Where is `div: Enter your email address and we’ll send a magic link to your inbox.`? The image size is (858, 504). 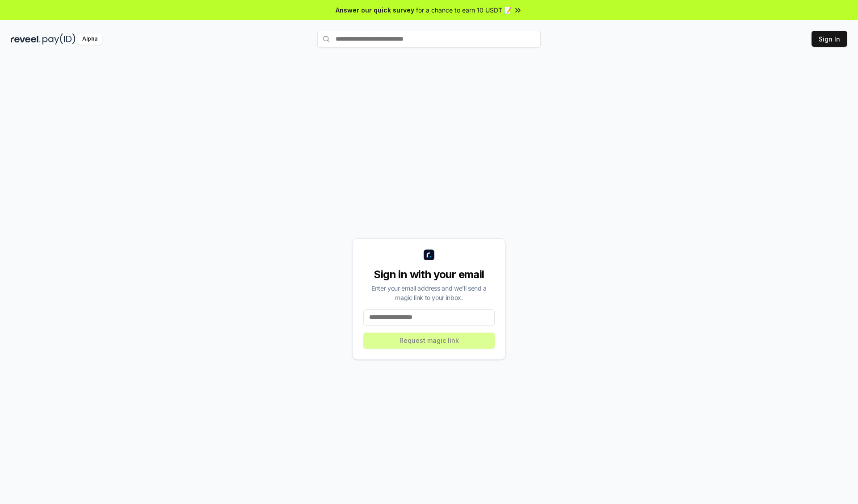
div: Enter your email address and we’ll send a magic link to your inbox. is located at coordinates (429, 293).